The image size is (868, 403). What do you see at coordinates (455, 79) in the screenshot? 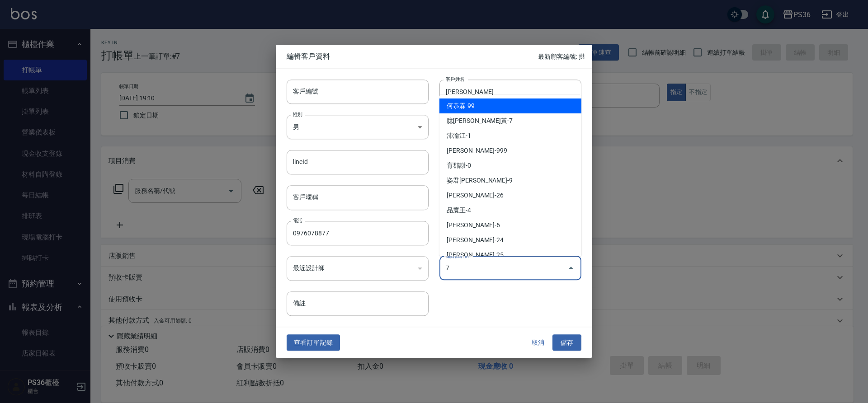
I see `label: 客戶姓名` at bounding box center [455, 79].